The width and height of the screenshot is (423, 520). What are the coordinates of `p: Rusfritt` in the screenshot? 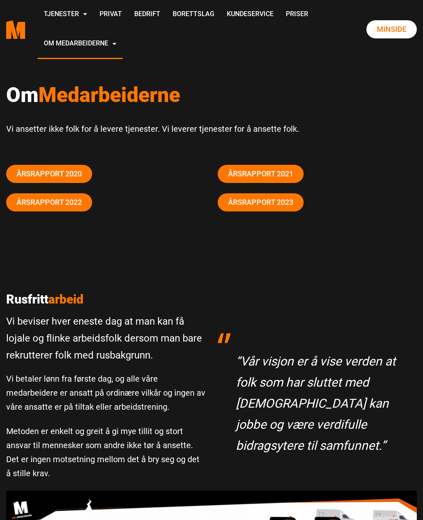 It's located at (106, 299).